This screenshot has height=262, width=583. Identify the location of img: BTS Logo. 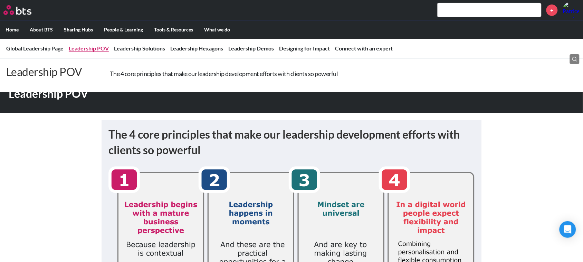
(17, 10).